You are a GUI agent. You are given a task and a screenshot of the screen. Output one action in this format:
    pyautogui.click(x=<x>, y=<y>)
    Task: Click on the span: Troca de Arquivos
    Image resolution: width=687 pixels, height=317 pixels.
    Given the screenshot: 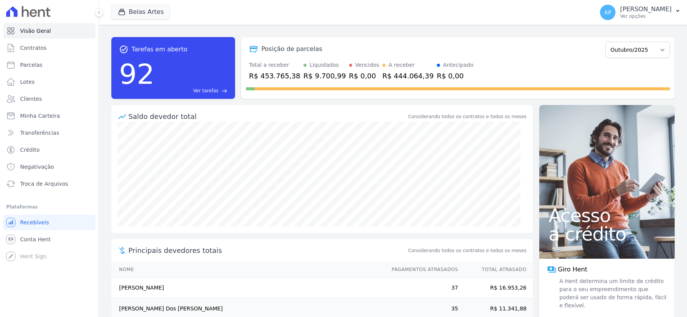 What is the action you would take?
    pyautogui.click(x=44, y=184)
    